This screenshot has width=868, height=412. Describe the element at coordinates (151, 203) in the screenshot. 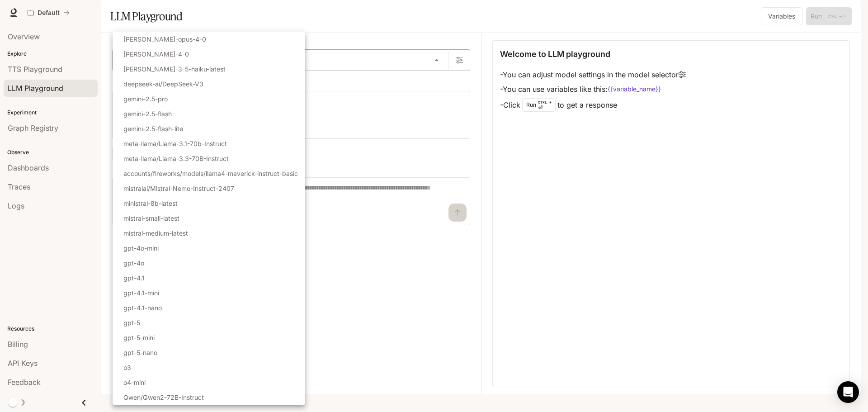

I see `p: ministral-8b-latest` at that location.